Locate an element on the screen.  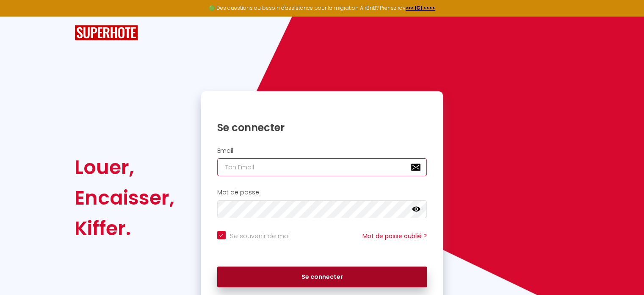
div: Louer, is located at coordinates (124, 167).